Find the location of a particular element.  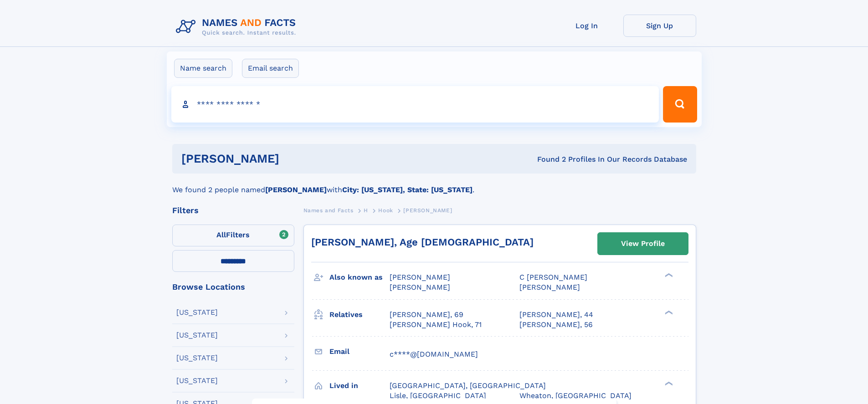

a: Names and Facts is located at coordinates (329, 210).